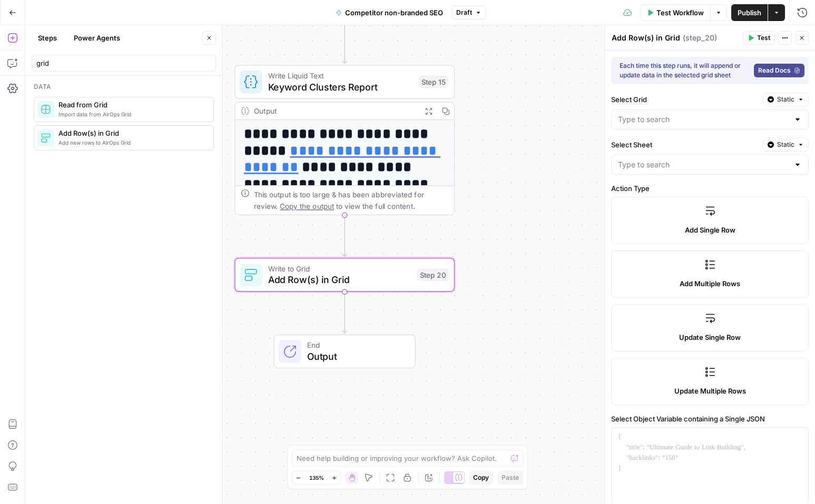 The height and width of the screenshot is (504, 815). Describe the element at coordinates (464, 13) in the screenshot. I see `span: Draft` at that location.